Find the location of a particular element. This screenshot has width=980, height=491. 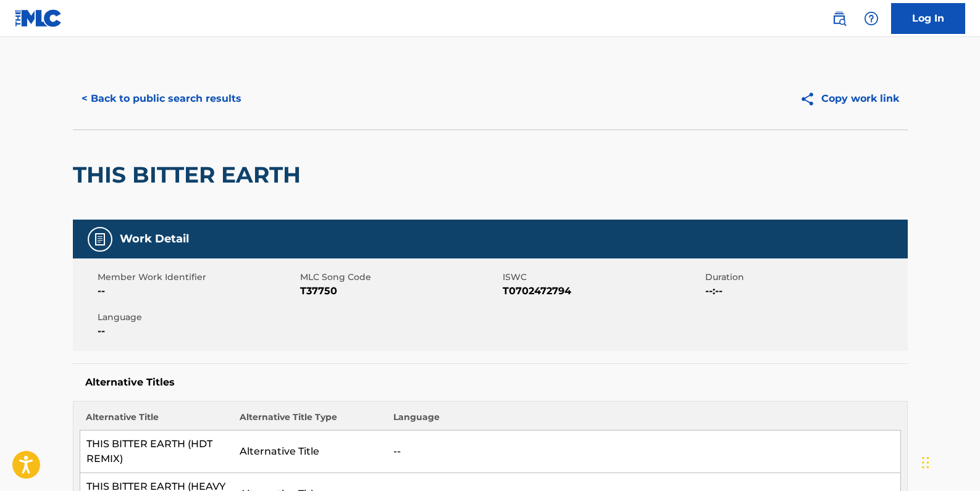

img: help is located at coordinates (872, 18).